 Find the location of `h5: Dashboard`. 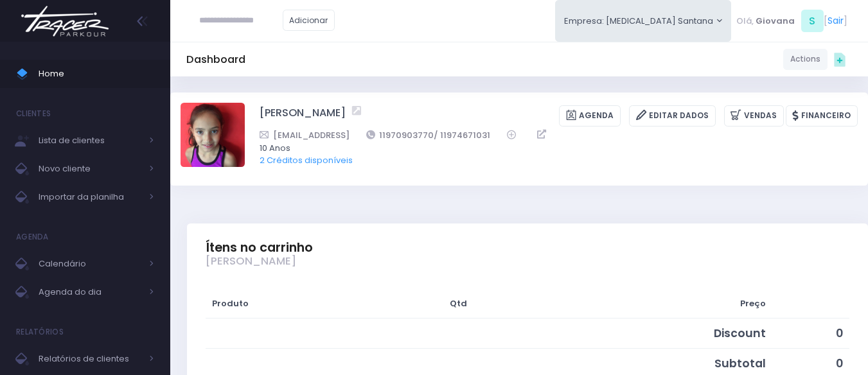

h5: Dashboard is located at coordinates (216, 60).